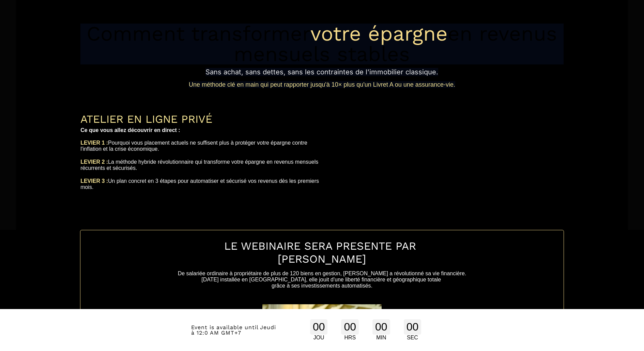  I want to click on span: en revenus mensuels stables, so click(395, 44).